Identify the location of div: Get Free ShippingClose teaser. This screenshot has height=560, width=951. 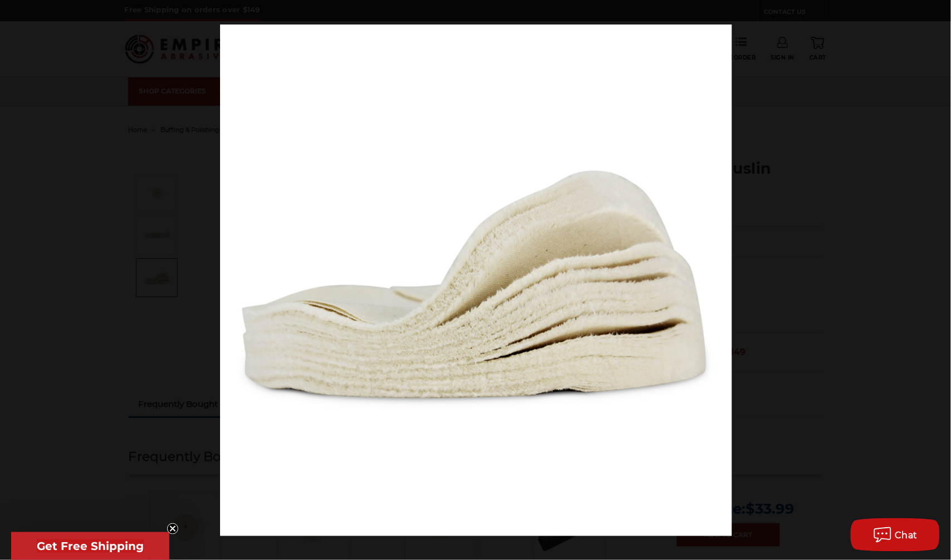
(90, 546).